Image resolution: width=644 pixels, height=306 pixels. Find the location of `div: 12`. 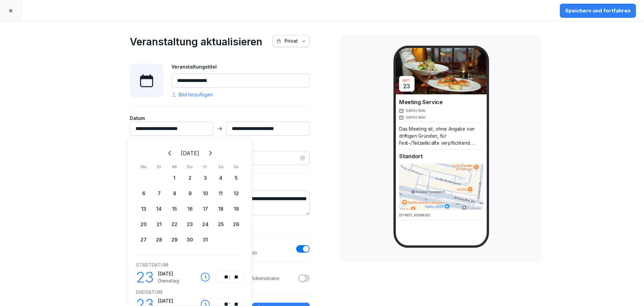

div: 12 is located at coordinates (236, 193).